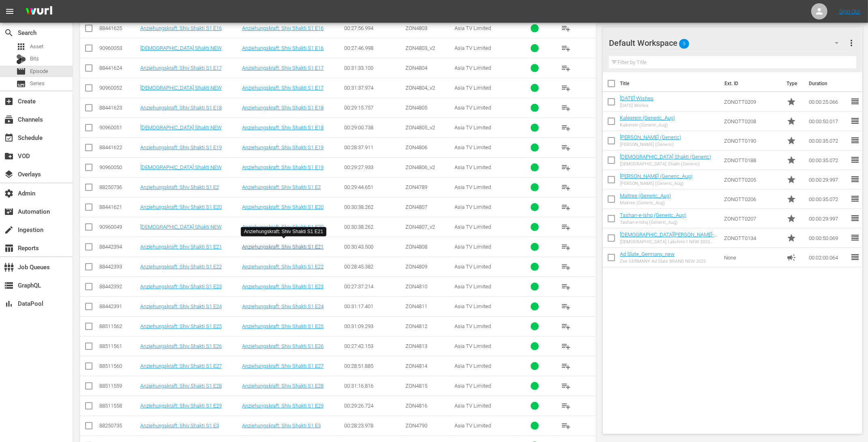  What do you see at coordinates (374, 68) in the screenshot?
I see `div: 00:31:33.100` at bounding box center [374, 68].